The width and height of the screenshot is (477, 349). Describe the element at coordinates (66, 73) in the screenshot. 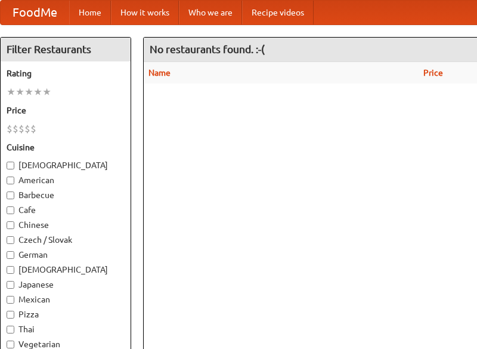

I see `h5: Rating` at that location.